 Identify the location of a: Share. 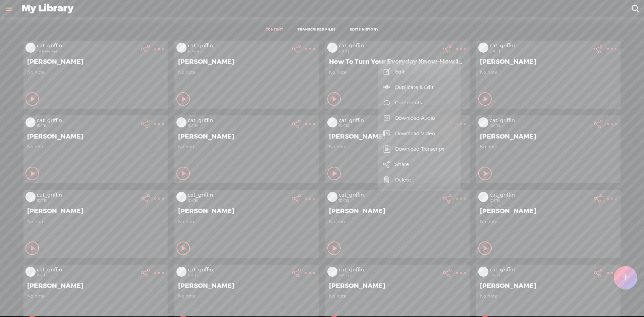
(419, 165).